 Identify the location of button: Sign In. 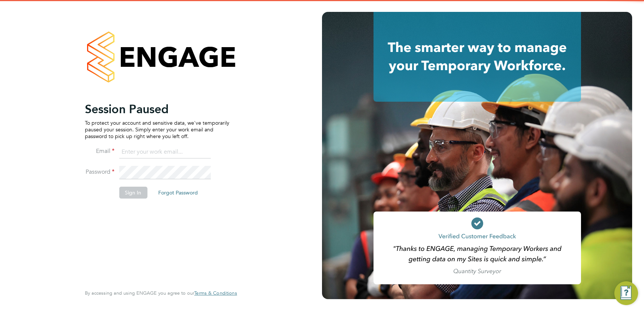
(133, 192).